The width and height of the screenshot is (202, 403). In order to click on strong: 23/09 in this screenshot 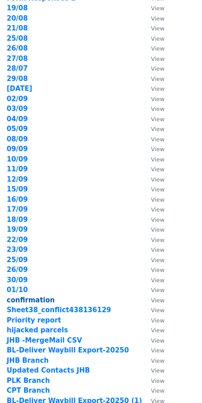, I will do `click(17, 250)`.